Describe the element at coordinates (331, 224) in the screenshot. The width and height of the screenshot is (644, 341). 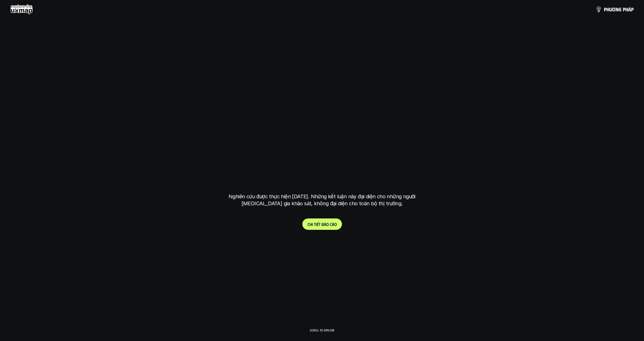
I see `span: c` at that location.